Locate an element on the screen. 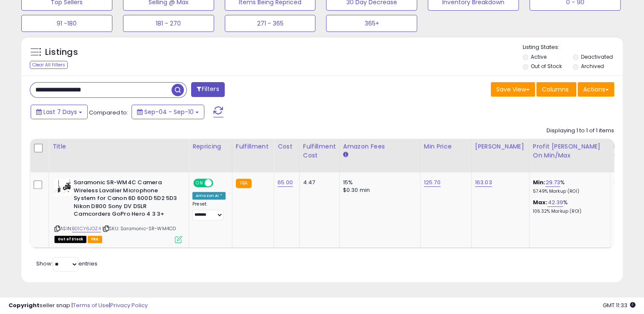 Image resolution: width=644 pixels, height=314 pixels. button: 181 - 270 is located at coordinates (169, 23).